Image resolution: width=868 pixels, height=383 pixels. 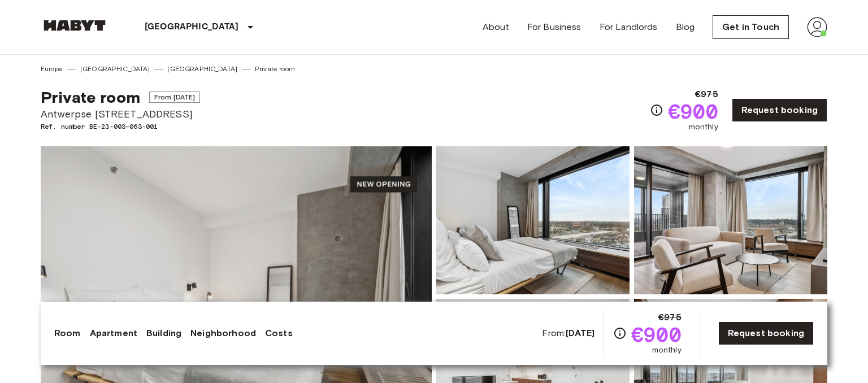 I want to click on a: For Landlords, so click(x=629, y=27).